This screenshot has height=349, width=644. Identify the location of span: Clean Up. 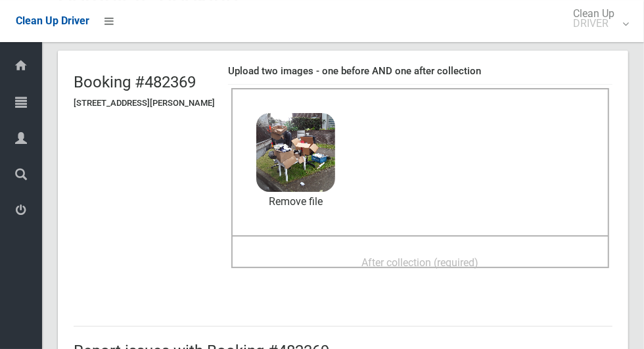
(597, 18).